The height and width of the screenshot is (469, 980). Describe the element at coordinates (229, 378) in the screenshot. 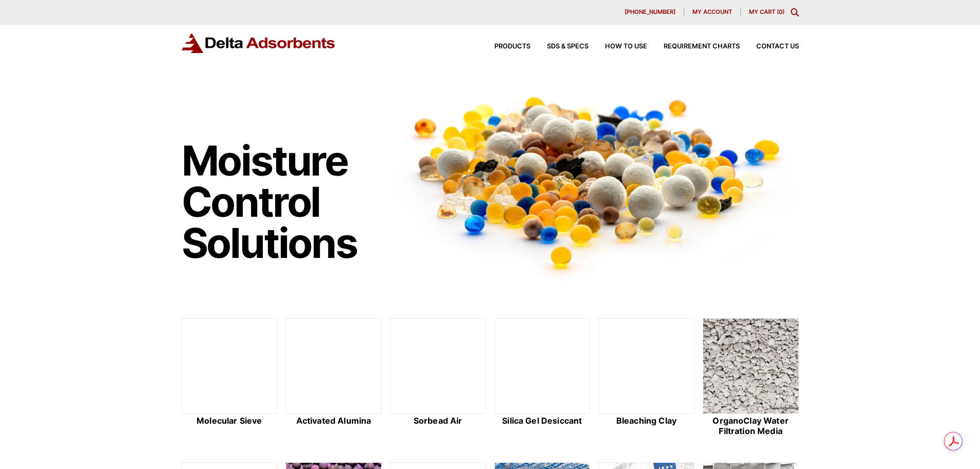

I see `a: Molecular Sieve` at that location.